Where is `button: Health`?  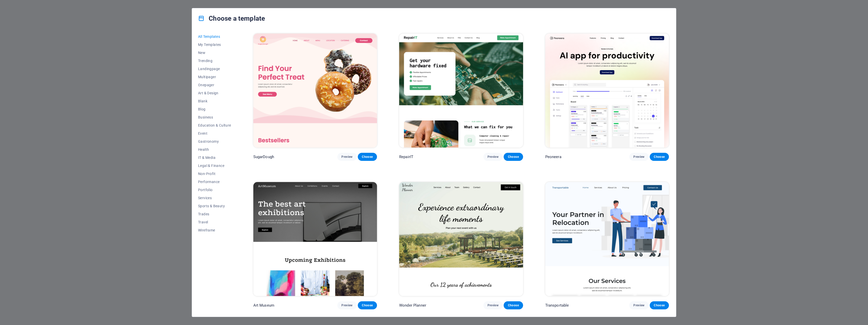 button: Health is located at coordinates (214, 150).